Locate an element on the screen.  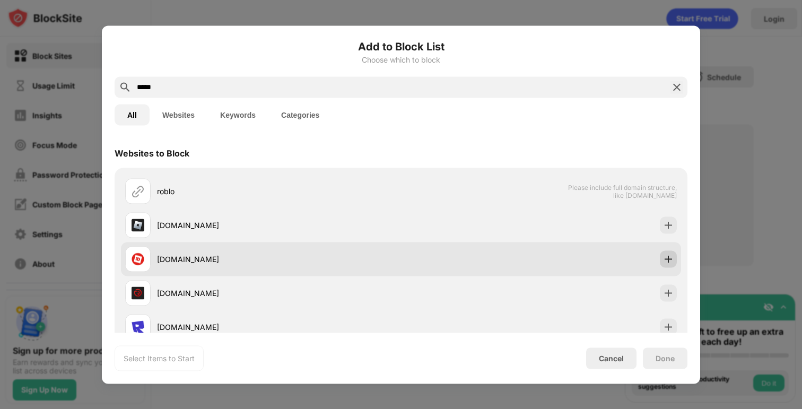
h6: Add to Block List is located at coordinates (401, 46).